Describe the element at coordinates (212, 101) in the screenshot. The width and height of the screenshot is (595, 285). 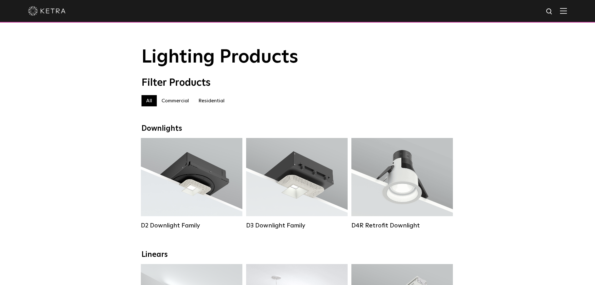
I see `label: Residential` at that location.